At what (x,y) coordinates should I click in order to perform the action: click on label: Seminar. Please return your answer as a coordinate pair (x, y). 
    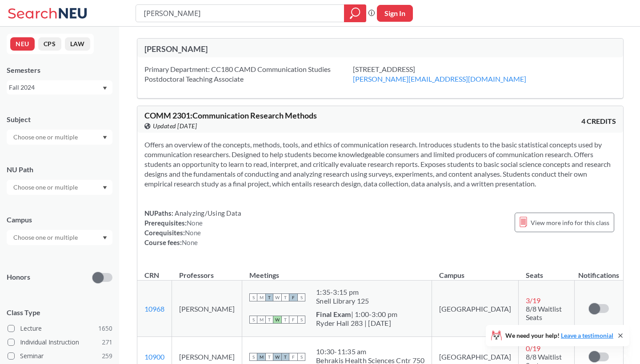
    Looking at the image, I should click on (60, 356).